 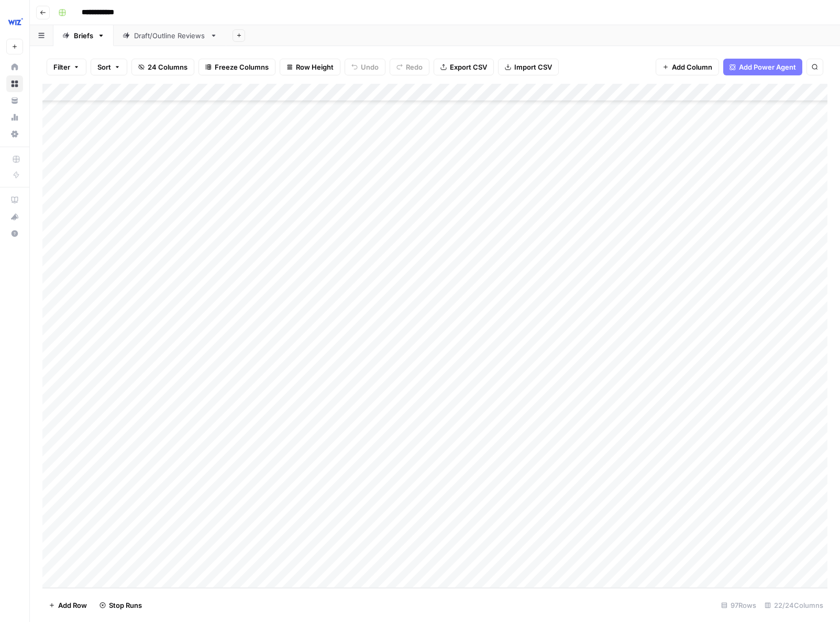 I want to click on div: Briefs, so click(x=84, y=35).